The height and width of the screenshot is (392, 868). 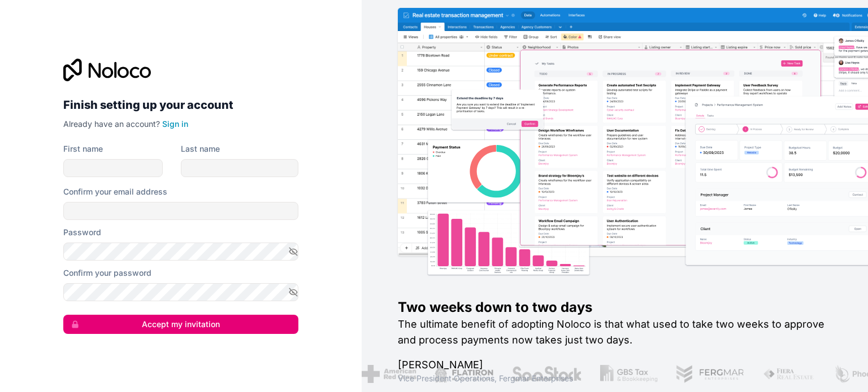 I want to click on img: /assets/american-red-cross-BAupjrZR.png, so click(x=385, y=374).